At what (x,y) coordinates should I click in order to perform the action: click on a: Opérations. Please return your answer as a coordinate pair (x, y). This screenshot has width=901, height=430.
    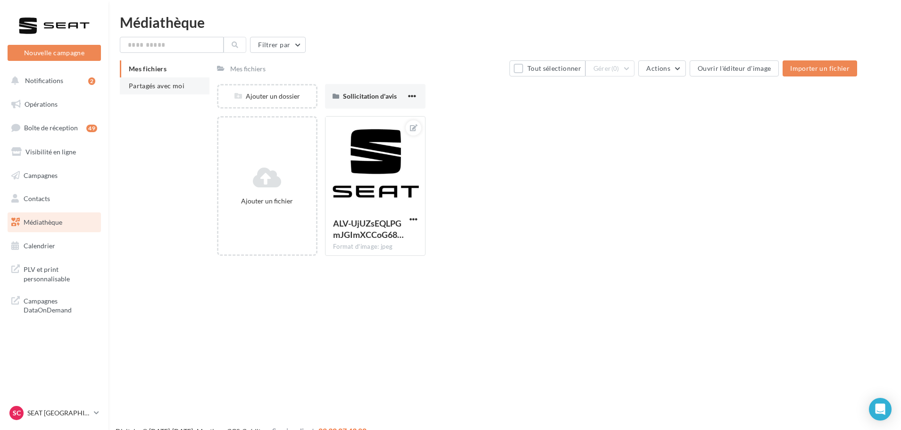
    Looking at the image, I should click on (54, 104).